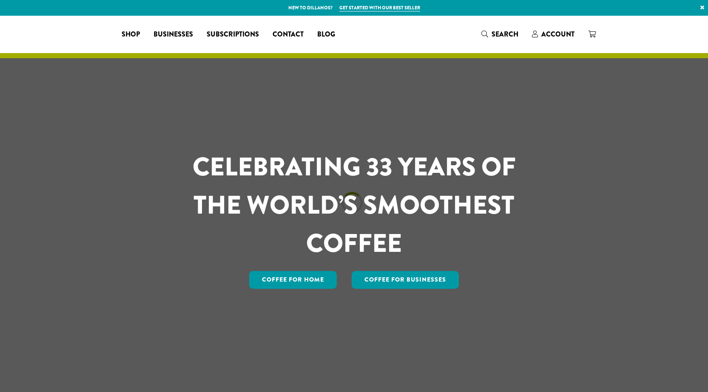  I want to click on span: Contact, so click(288, 34).